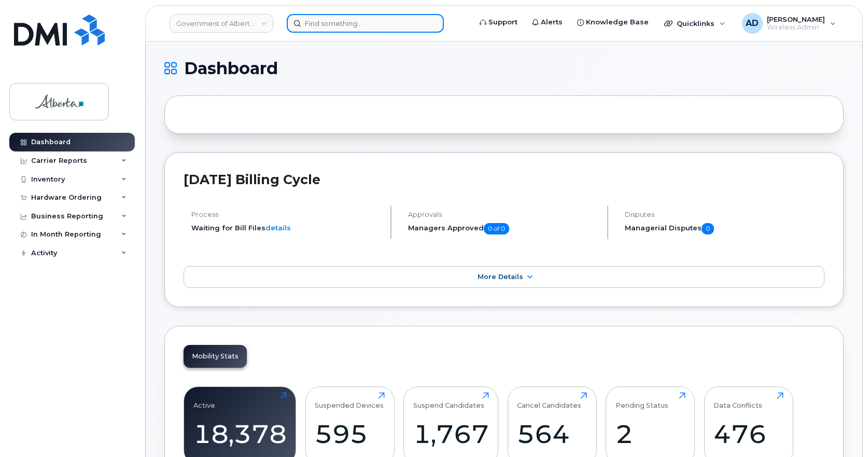 This screenshot has width=868, height=457. Describe the element at coordinates (725, 214) in the screenshot. I see `h4: Disputes` at that location.